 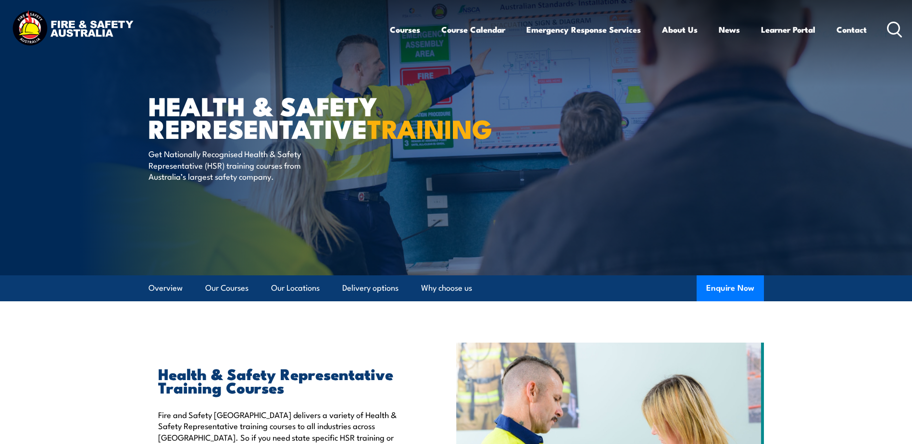 I want to click on a: News, so click(x=729, y=29).